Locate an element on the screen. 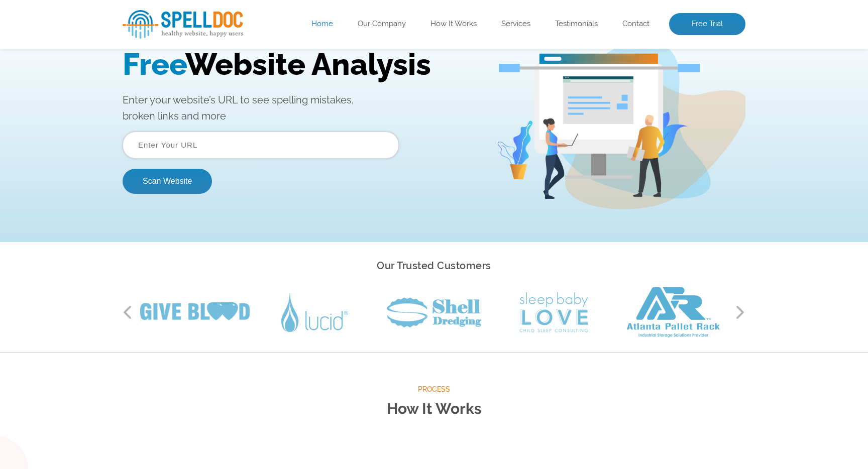 The width and height of the screenshot is (868, 469). h2: How It Works is located at coordinates (434, 409).